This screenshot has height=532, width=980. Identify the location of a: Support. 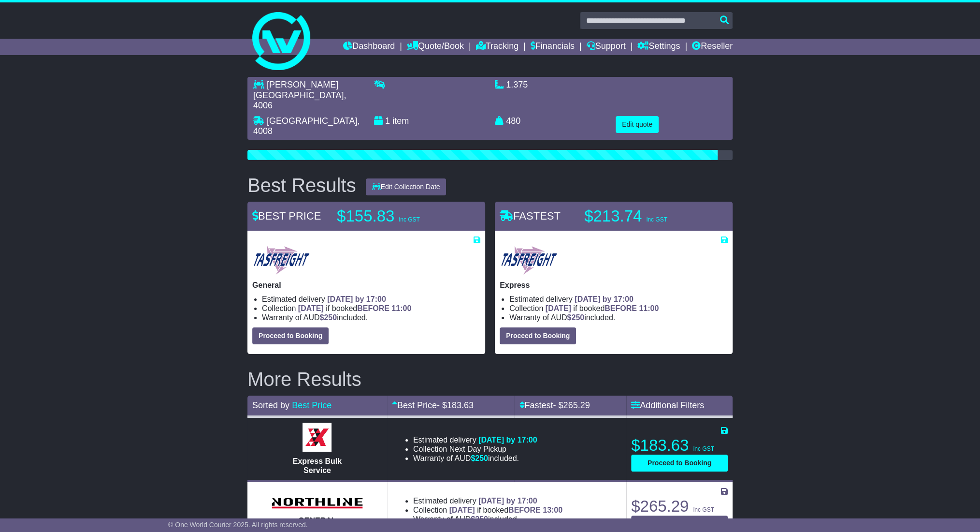
(606, 47).